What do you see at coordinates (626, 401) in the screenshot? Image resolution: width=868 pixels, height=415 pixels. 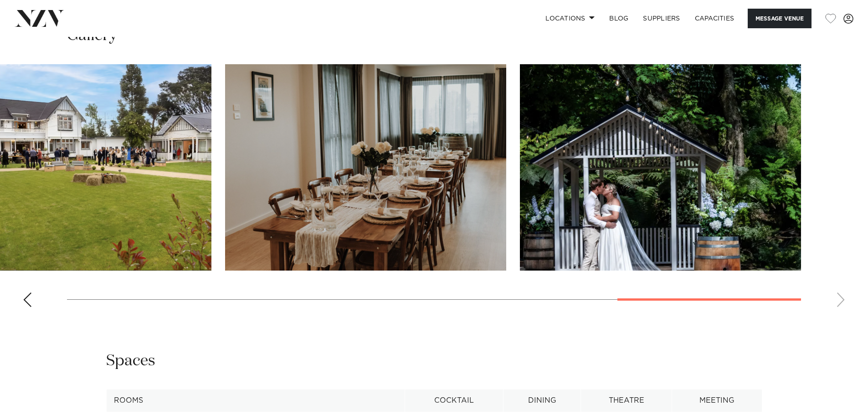 I see `th: Theatre` at bounding box center [626, 401].